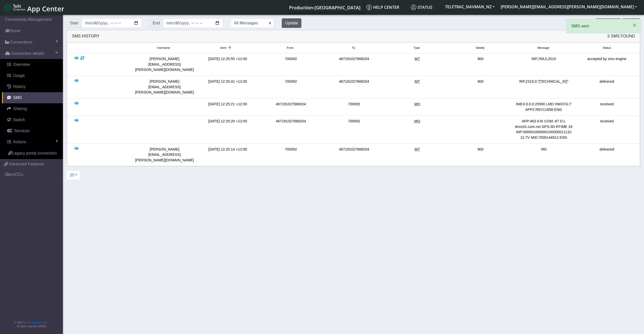 The height and width of the screenshot is (334, 644). I want to click on span: To, so click(354, 48).